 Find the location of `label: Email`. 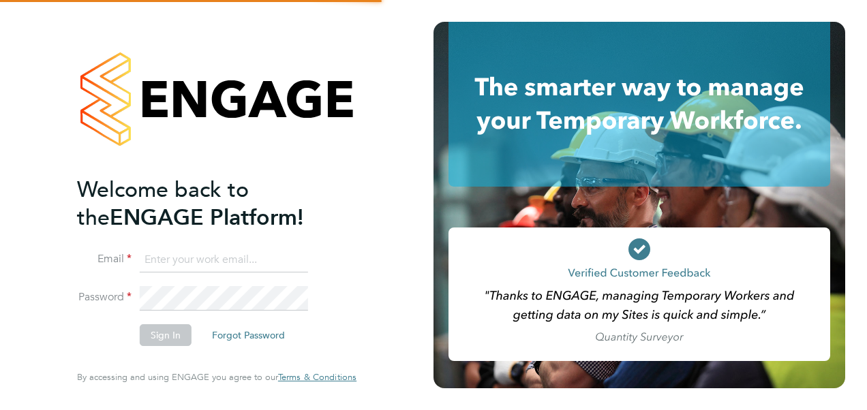

label: Email is located at coordinates (104, 259).